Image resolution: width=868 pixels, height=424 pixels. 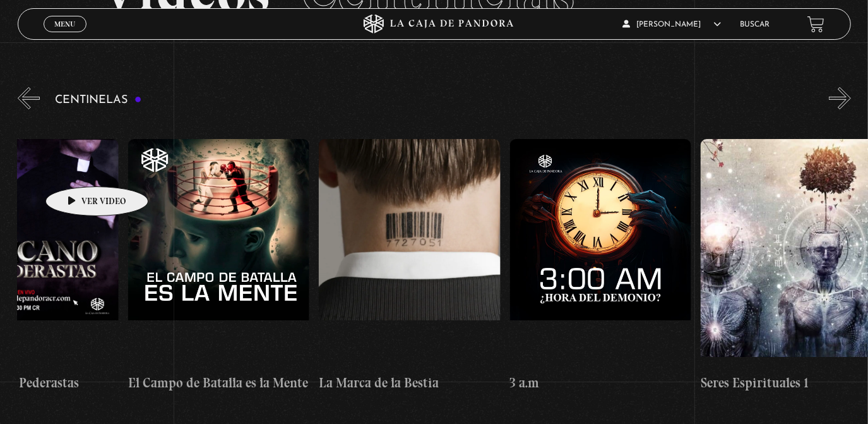 I want to click on button: Previous, so click(x=28, y=98).